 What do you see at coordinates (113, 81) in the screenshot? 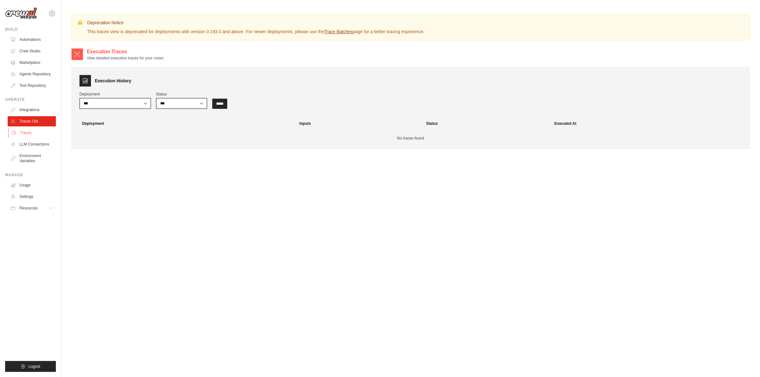
I see `h3: Execution History` at bounding box center [113, 81].